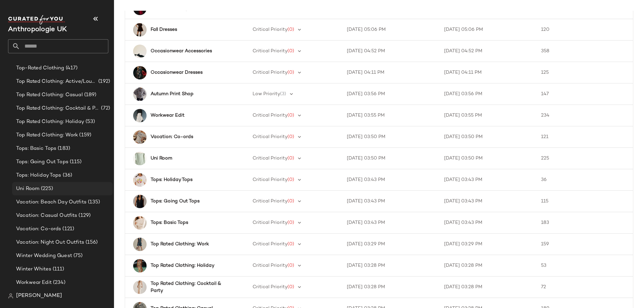  What do you see at coordinates (584, 73) in the screenshot?
I see `td: 125` at bounding box center [584, 73].